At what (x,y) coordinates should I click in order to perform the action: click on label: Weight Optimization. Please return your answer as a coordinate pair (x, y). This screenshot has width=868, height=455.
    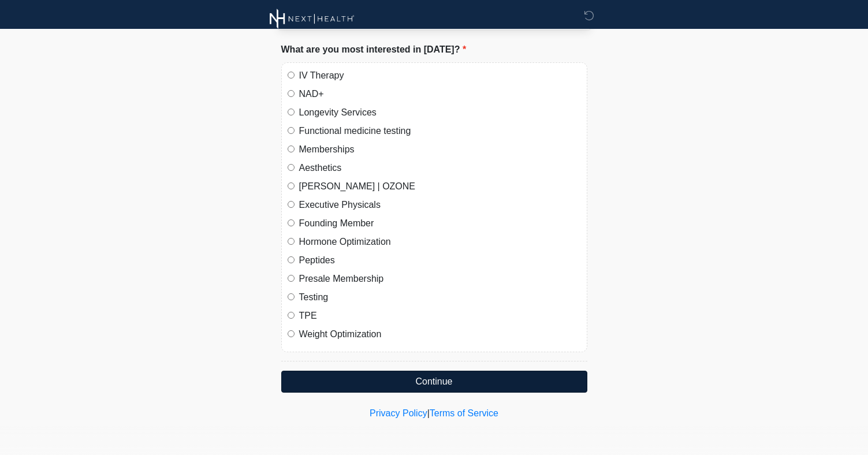
    Looking at the image, I should click on (440, 334).